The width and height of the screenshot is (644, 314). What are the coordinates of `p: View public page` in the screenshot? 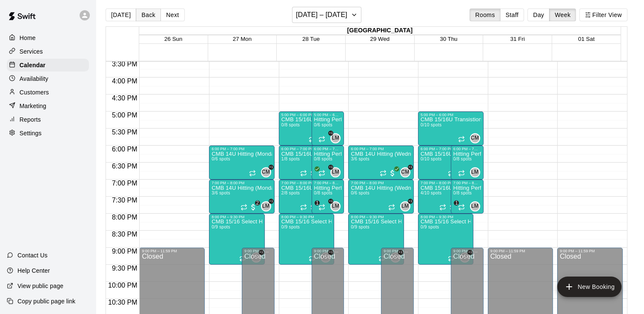 It's located at (40, 286).